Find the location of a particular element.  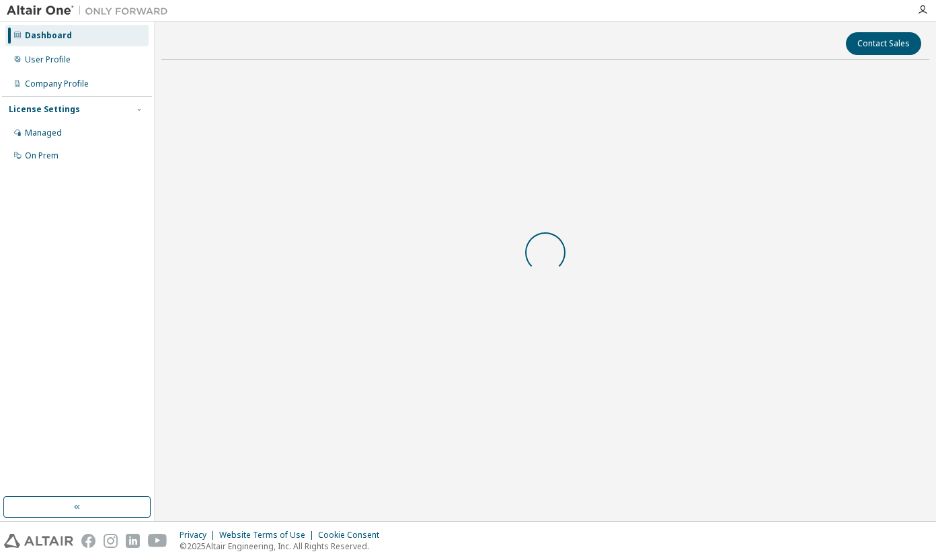

button: Contact Sales is located at coordinates (883, 43).